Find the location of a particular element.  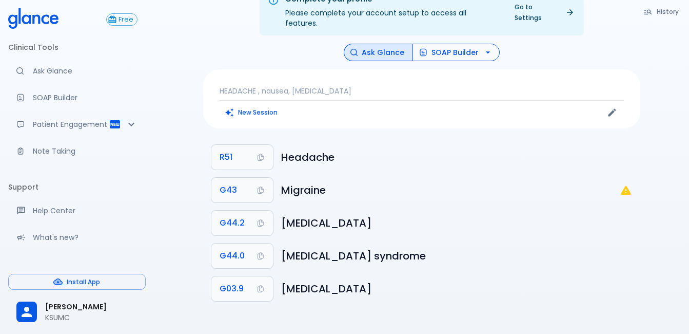

button: SOAP Builder is located at coordinates (456, 52).